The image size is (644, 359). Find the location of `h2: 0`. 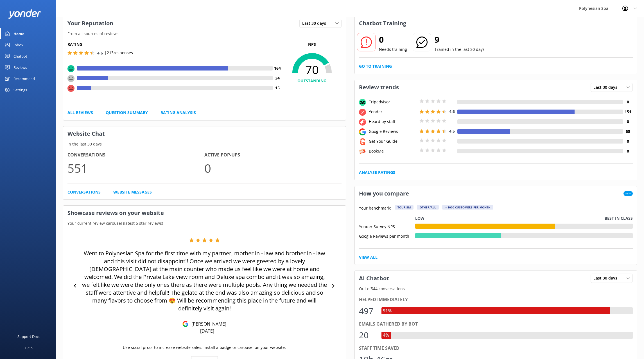

h2: 0 is located at coordinates (393, 40).